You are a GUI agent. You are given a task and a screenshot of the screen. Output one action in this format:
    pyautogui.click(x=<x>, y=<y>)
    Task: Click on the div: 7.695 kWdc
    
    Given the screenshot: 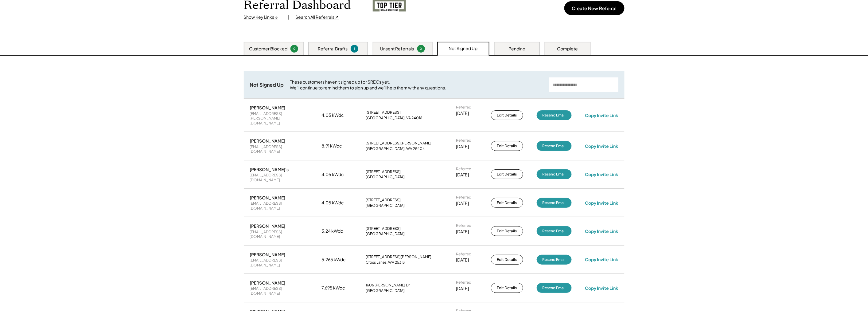 What is the action you would take?
    pyautogui.click(x=337, y=288)
    